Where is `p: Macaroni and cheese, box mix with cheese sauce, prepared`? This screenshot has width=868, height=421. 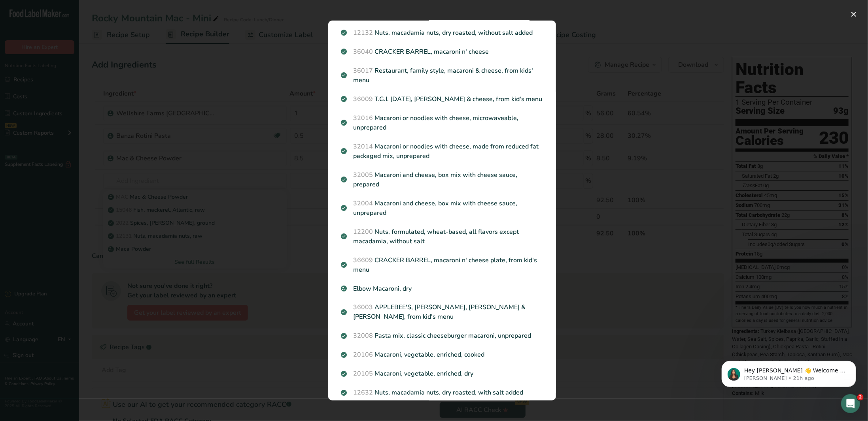 p: Macaroni and cheese, box mix with cheese sauce, prepared is located at coordinates (442, 180).